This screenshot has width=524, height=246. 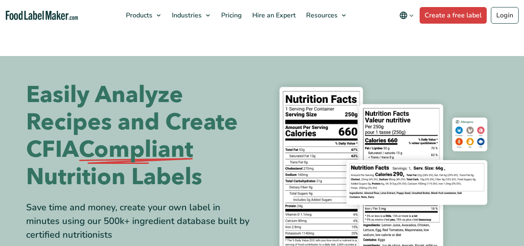 I want to click on span: Products, so click(x=138, y=15).